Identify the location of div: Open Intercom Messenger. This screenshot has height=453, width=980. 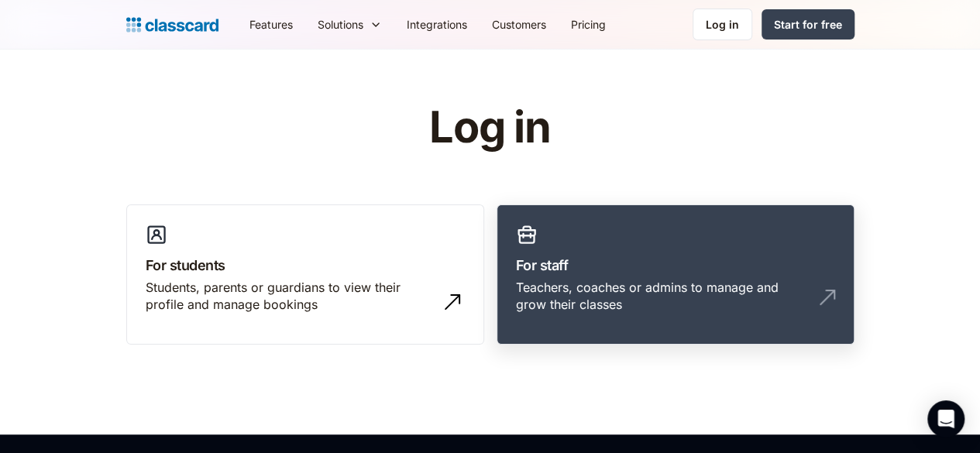
(946, 419).